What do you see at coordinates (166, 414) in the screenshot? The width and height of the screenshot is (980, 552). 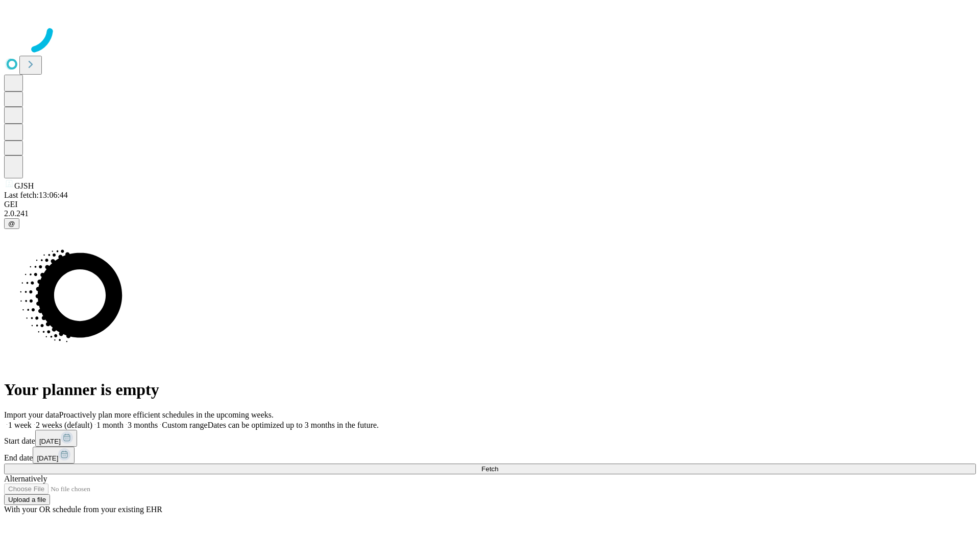 I see `span: Proactively plan more efficient schedules in the upcoming weeks.` at bounding box center [166, 414].